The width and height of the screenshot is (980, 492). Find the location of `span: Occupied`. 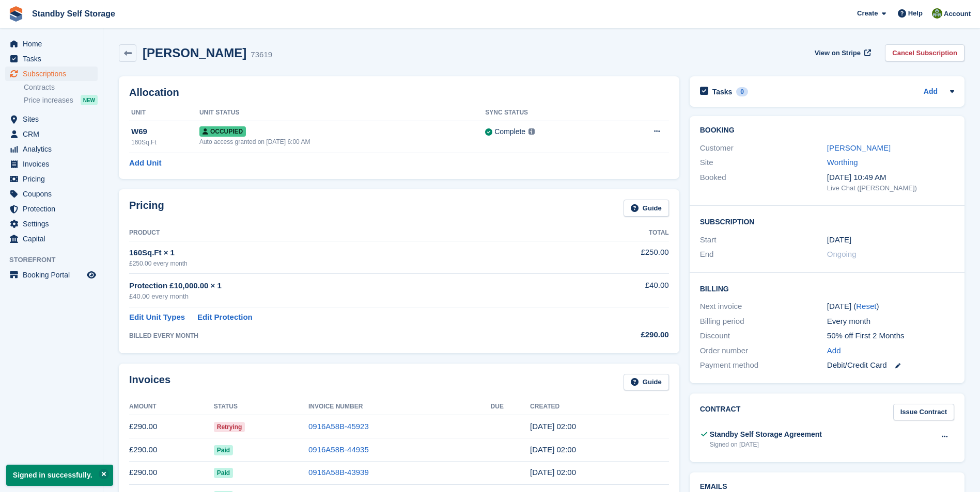

span: Occupied is located at coordinates (223, 132).